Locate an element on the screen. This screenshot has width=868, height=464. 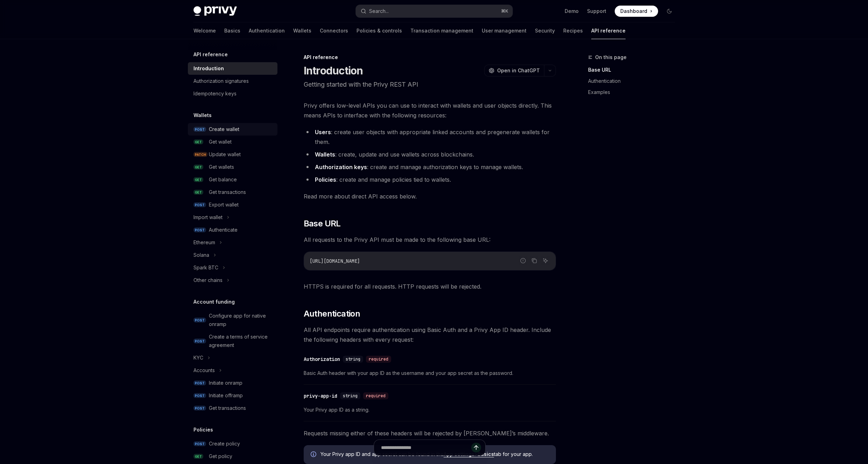
div: Introduction is located at coordinates (209, 69).